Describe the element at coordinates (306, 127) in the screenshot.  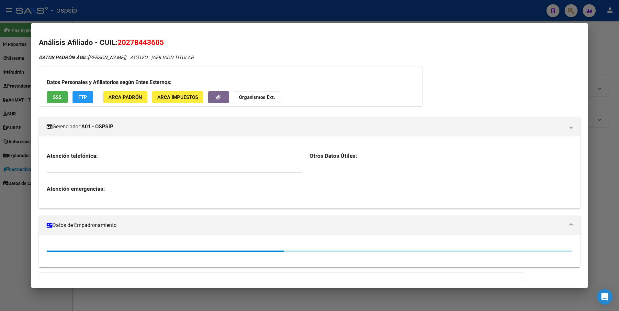
I see `mat-panel-title: Gerenciador:` at that location.